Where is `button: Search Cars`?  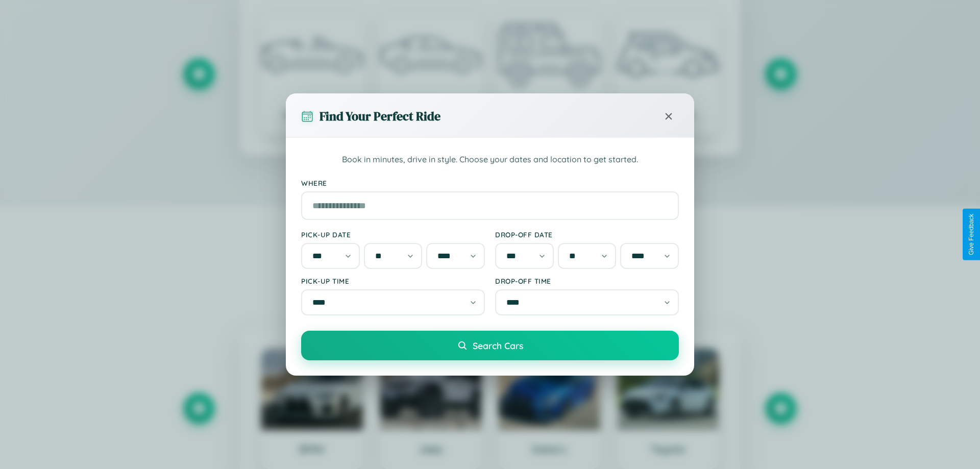
button: Search Cars is located at coordinates (490, 346).